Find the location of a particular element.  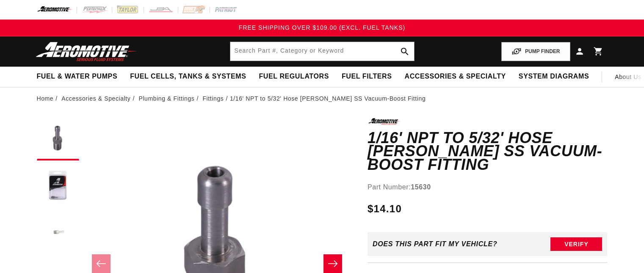

span: $14.10 is located at coordinates (384, 209).